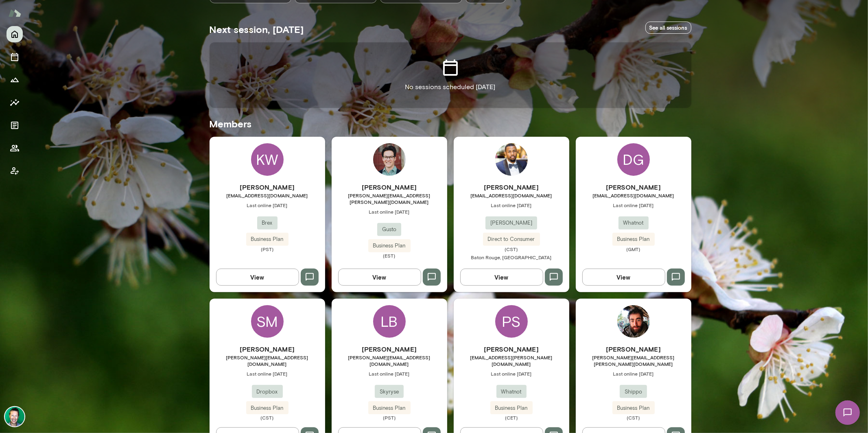 This screenshot has width=868, height=433. I want to click on button: Documents, so click(15, 126).